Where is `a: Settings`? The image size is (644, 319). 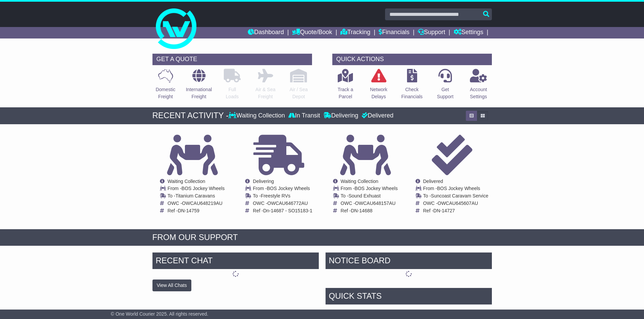 a: Settings is located at coordinates (469, 33).